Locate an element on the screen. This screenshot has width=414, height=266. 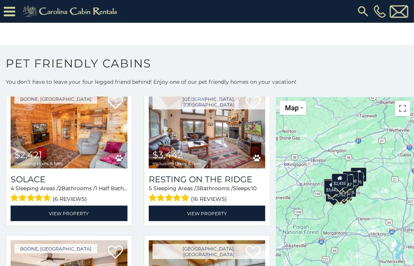
span: 4 is located at coordinates (12, 189).